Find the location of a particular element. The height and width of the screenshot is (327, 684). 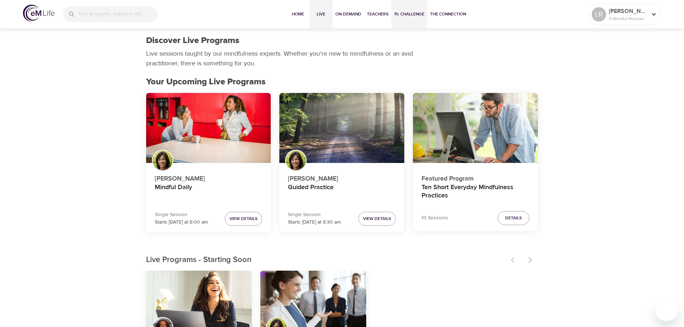

span: On-Demand is located at coordinates (348, 14).